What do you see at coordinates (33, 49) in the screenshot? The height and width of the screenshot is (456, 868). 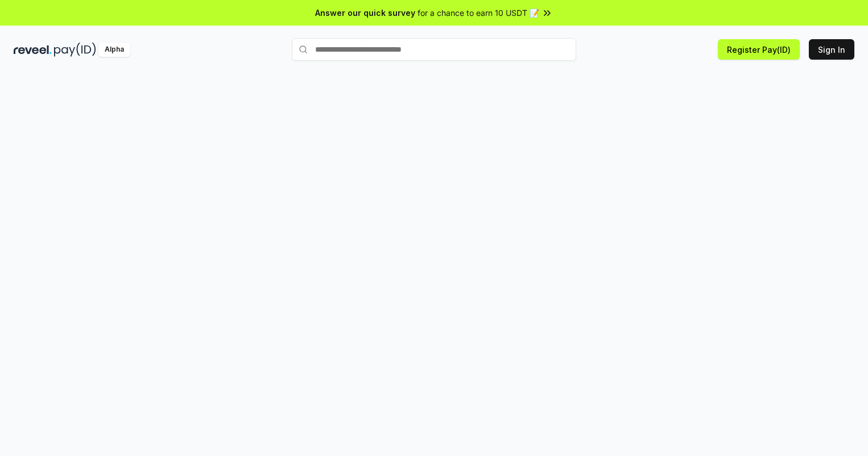 I see `img: reveel_dark` at bounding box center [33, 49].